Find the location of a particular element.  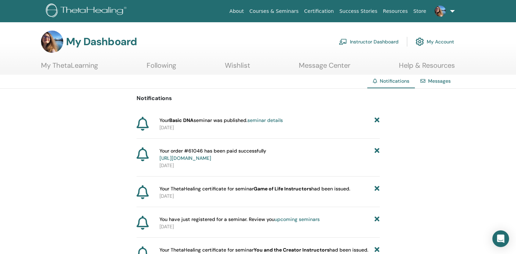

a: My Account is located at coordinates (435, 42).